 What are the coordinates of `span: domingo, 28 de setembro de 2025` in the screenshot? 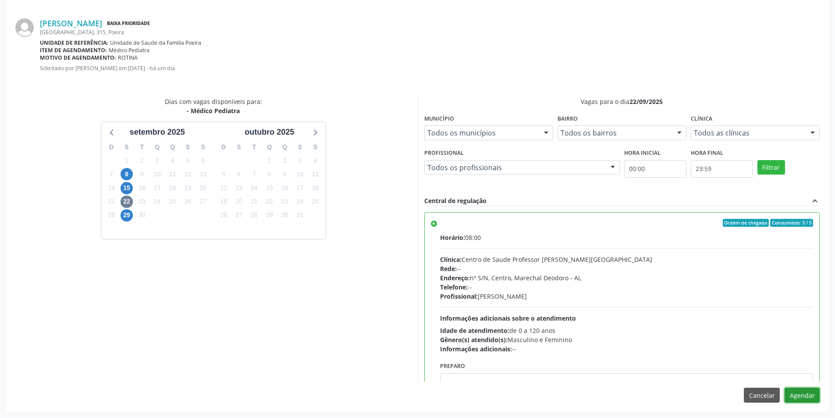 It's located at (111, 215).